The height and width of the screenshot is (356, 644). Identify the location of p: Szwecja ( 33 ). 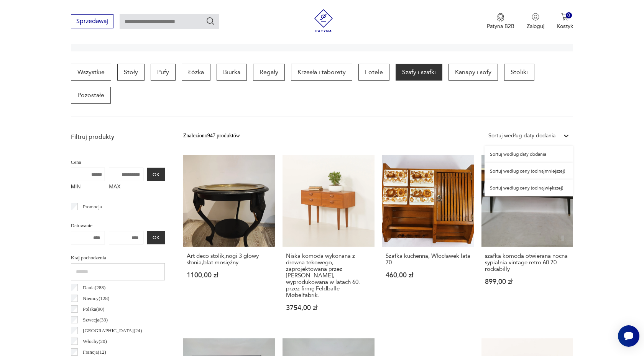
(95, 320).